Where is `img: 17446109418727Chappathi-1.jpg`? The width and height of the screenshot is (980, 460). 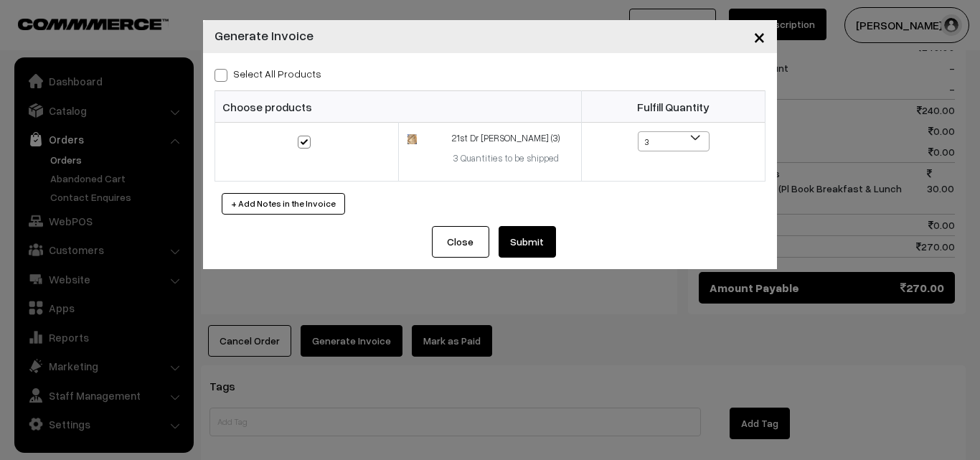
img: 17446109418727Chappathi-1.jpg is located at coordinates (412, 138).